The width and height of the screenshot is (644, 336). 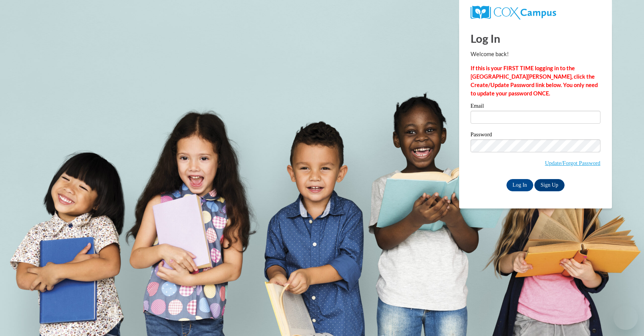 I want to click on p: Welcome back!, so click(x=536, y=54).